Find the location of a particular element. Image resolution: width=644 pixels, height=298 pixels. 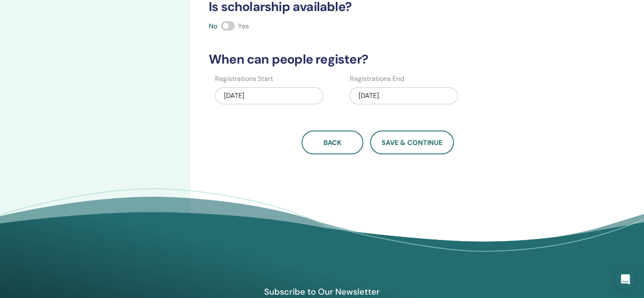

h3: When can people register? is located at coordinates (378, 59).